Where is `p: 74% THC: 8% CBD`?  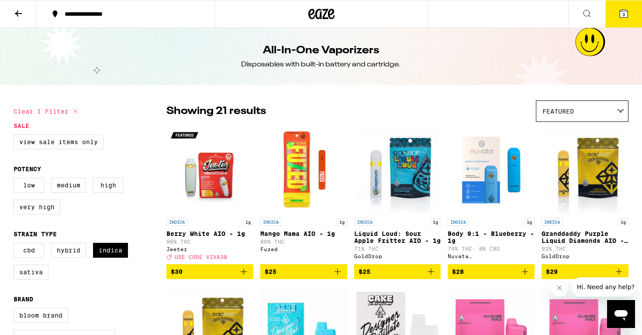 p: 74% THC: 8% CBD is located at coordinates (491, 248).